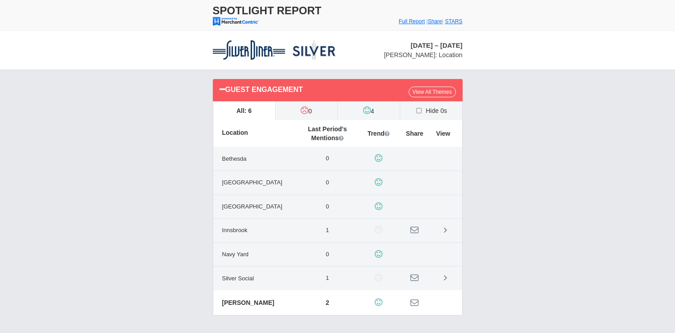  What do you see at coordinates (235, 230) in the screenshot?
I see `span: Innsbrook` at bounding box center [235, 230].